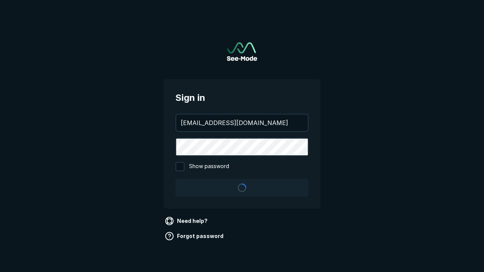 The height and width of the screenshot is (272, 484). I want to click on input: your@email.com, so click(242, 123).